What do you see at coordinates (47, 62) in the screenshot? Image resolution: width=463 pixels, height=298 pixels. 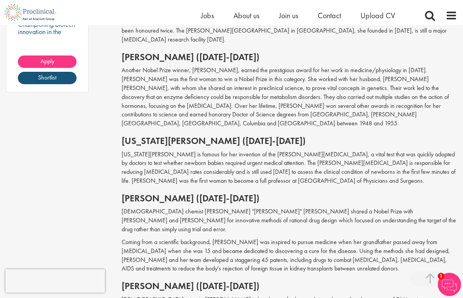 I see `a: Apply` at bounding box center [47, 62].